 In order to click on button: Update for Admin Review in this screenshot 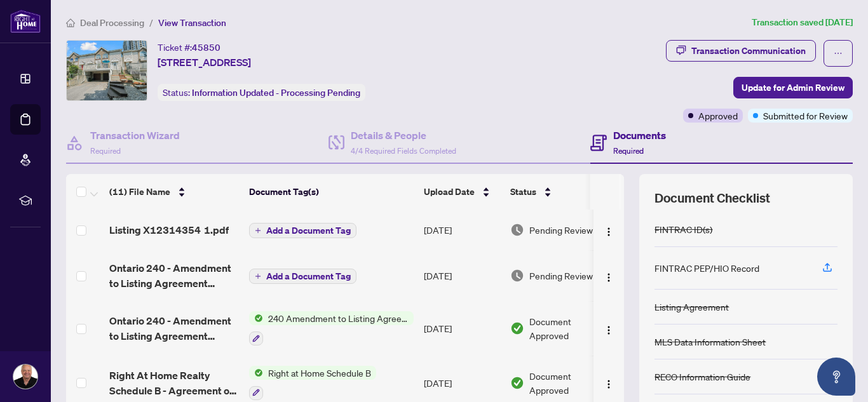, I will do `click(792, 88)`.